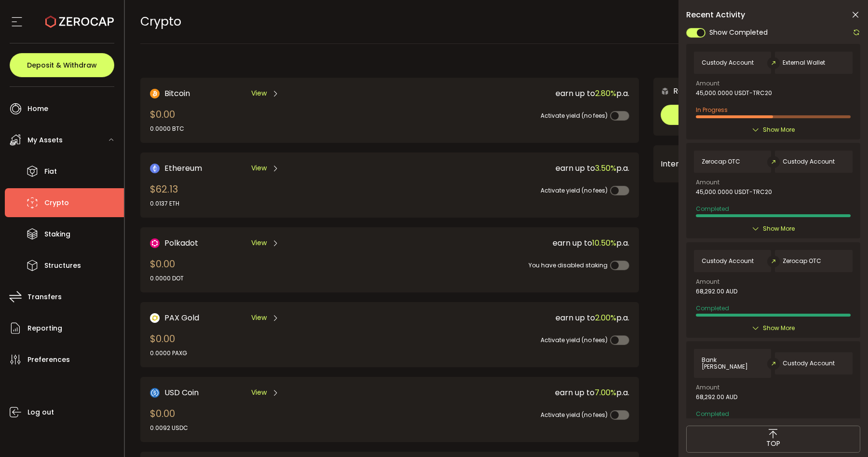 The width and height of the screenshot is (868, 457). I want to click on span: 10.50%, so click(604, 243).